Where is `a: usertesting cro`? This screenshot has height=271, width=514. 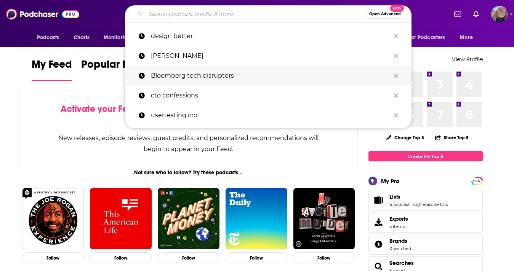
a: usertesting cro is located at coordinates (268, 115).